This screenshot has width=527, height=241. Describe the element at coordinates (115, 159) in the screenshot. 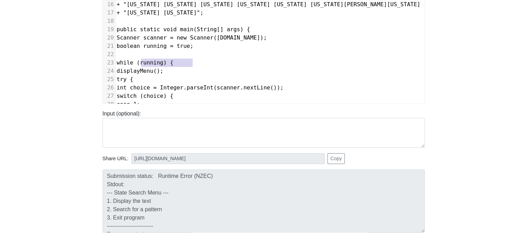

I see `span: Share URL:` at that location.